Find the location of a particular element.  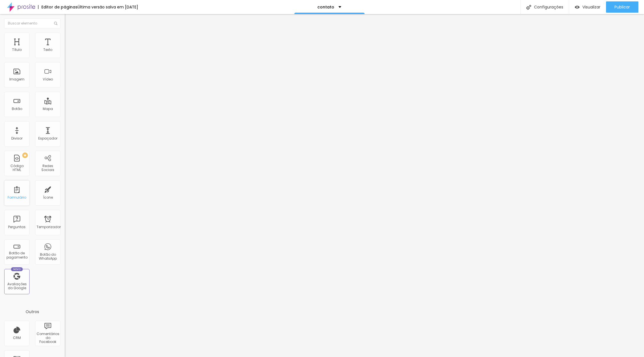

font: Novo is located at coordinates (17, 269).